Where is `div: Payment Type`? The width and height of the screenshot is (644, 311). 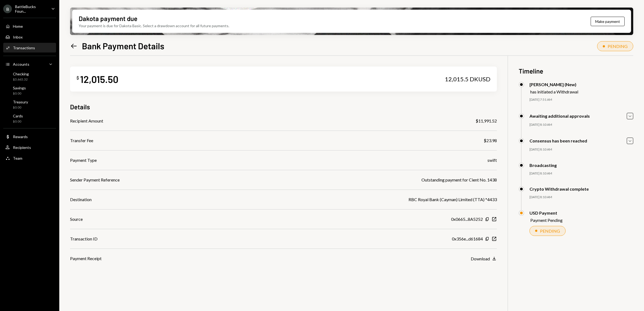 div: Payment Type is located at coordinates (83, 160).